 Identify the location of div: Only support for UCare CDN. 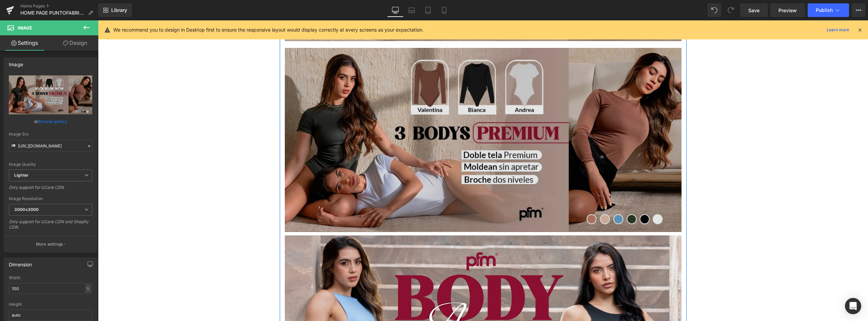
(50, 189).